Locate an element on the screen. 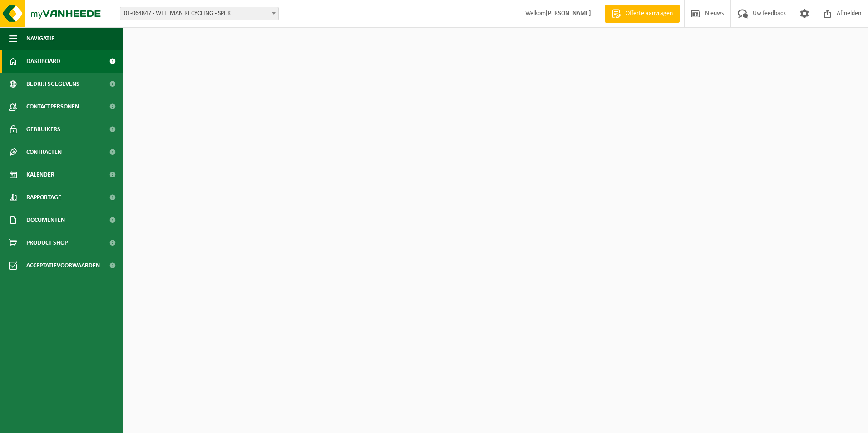 The width and height of the screenshot is (868, 433). span: Rapportage is located at coordinates (44, 197).